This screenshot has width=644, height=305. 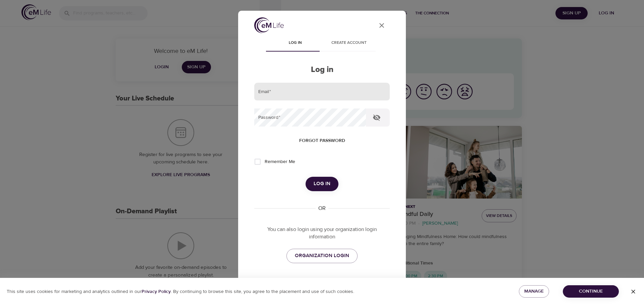 I want to click on span: Manage, so click(x=533, y=291).